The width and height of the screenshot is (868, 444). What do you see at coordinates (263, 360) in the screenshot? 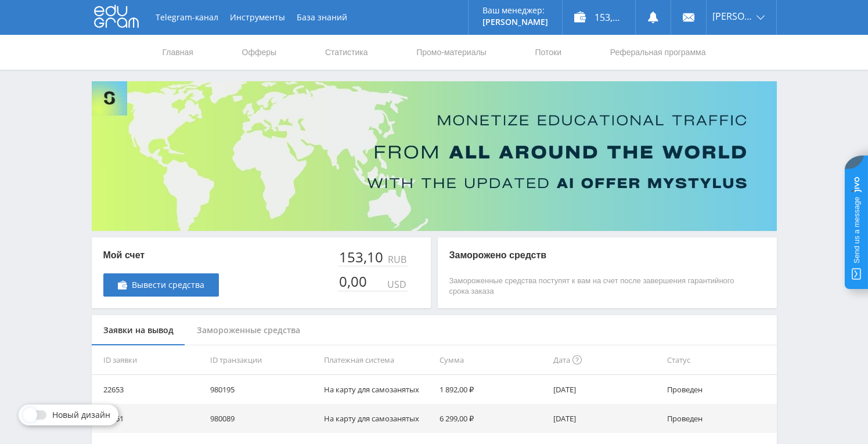
I see `th: ID транзакции` at bounding box center [263, 360].